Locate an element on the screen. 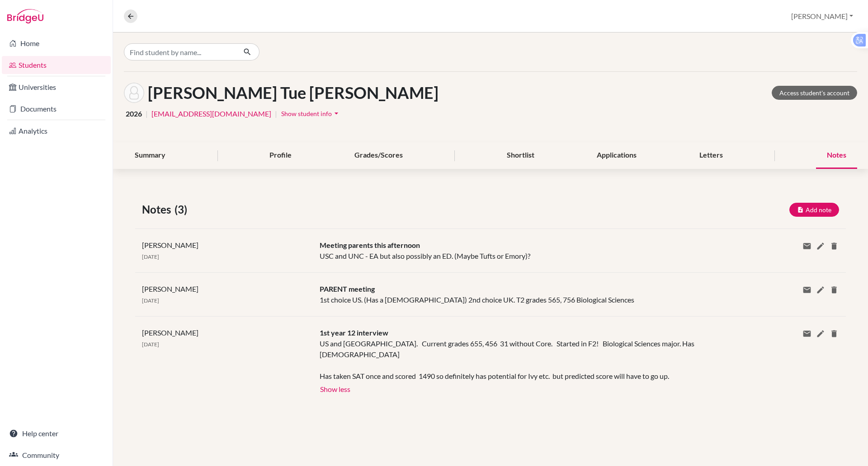 This screenshot has width=868, height=466. div: Grades/Scores is located at coordinates (379, 155).